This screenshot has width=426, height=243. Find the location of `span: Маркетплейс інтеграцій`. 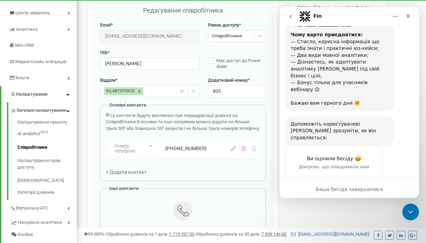

span: Маркетплейс інтеграцій is located at coordinates (41, 61).